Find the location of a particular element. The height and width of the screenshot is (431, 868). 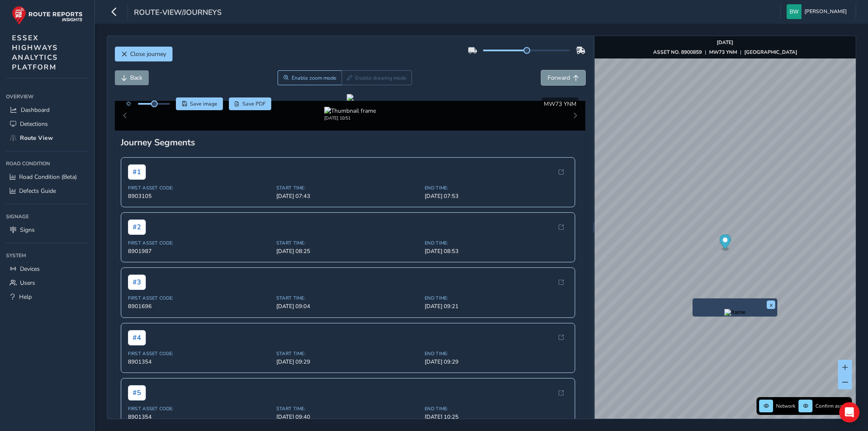

span: 8903105 is located at coordinates (199, 196).